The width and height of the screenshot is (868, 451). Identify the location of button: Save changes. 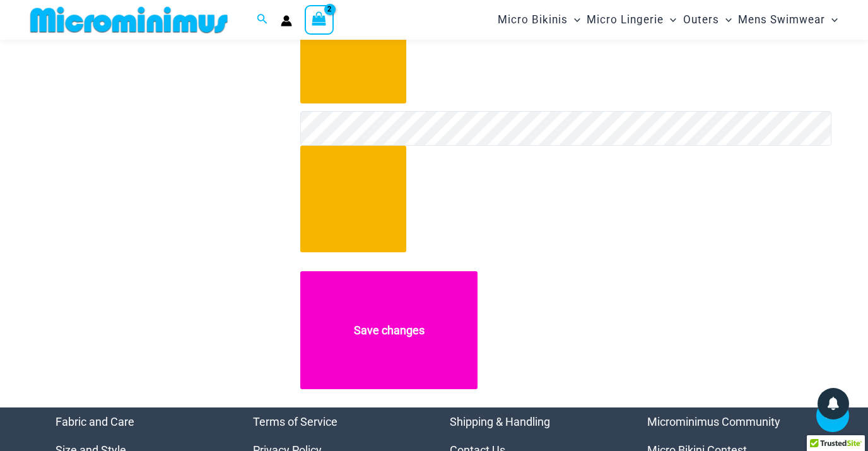
(389, 330).